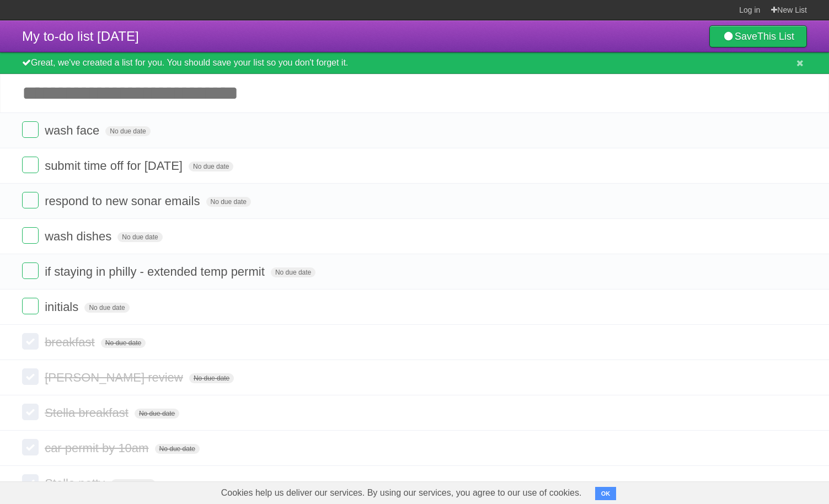 The width and height of the screenshot is (829, 504). I want to click on span: Stella potty, so click(76, 483).